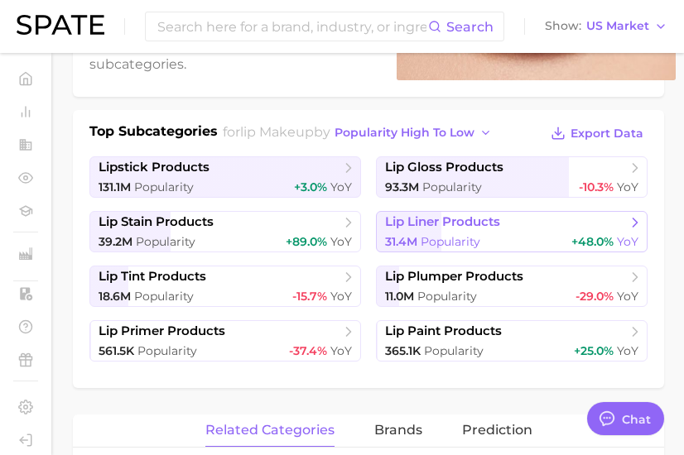  What do you see at coordinates (225, 177) in the screenshot?
I see `a: lipstick products131.1m Popularity+3.0% YoY` at bounding box center [225, 177].